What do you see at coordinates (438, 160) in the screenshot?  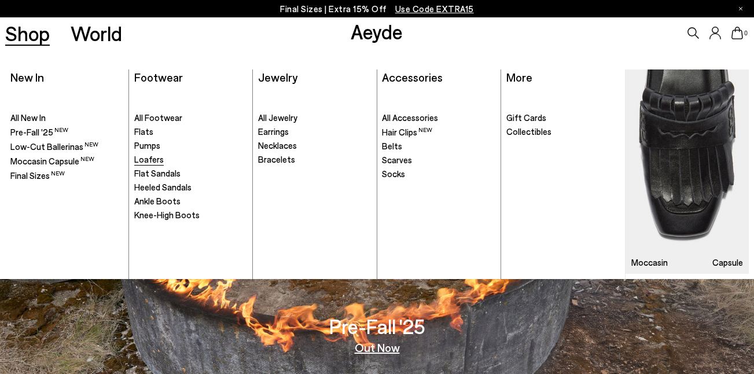 I see `a: Scarves` at bounding box center [438, 160].